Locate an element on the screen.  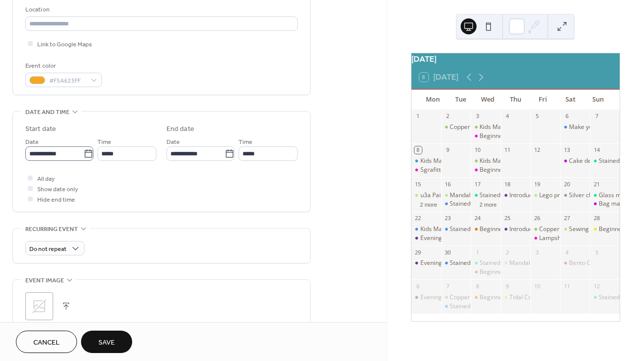
div: 18 is located at coordinates (507, 184).